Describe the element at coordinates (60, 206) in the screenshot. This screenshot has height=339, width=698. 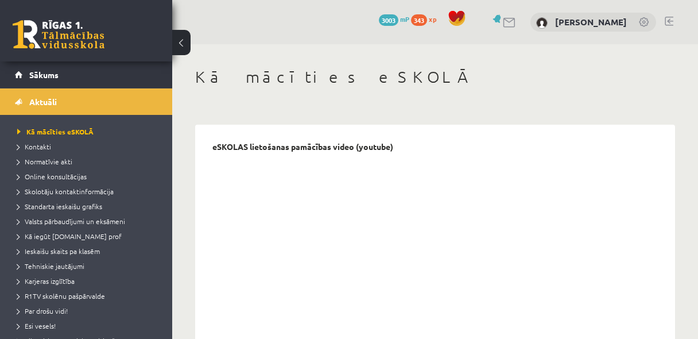
I see `span: Standarta ieskaišu grafiks` at that location.